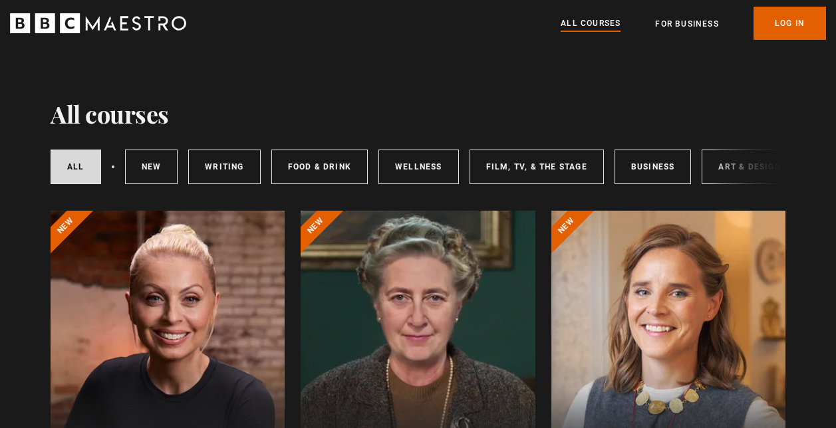 Image resolution: width=836 pixels, height=428 pixels. What do you see at coordinates (152, 167) in the screenshot?
I see `a: New` at bounding box center [152, 167].